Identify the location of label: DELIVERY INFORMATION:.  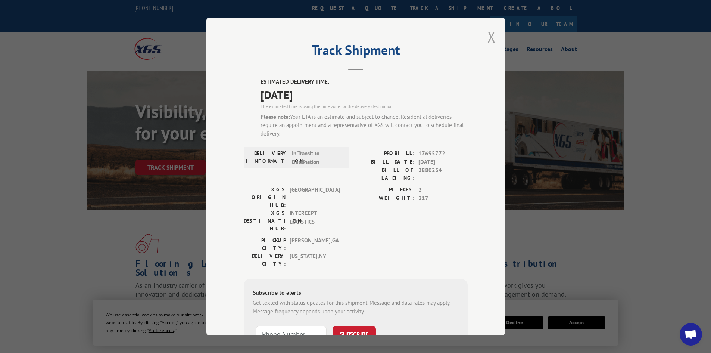
(267, 157).